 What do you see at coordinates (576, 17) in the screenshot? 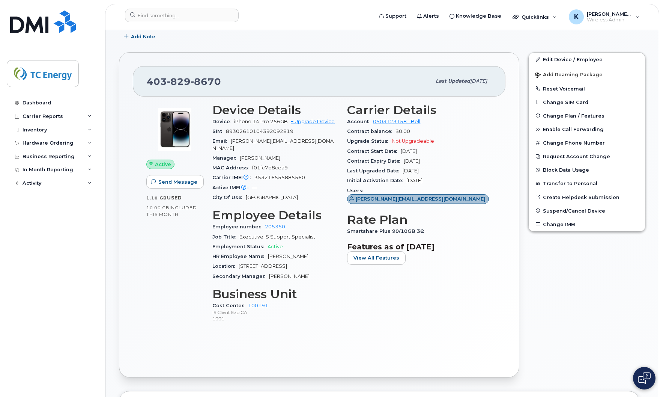
I see `span: K` at bounding box center [576, 17].